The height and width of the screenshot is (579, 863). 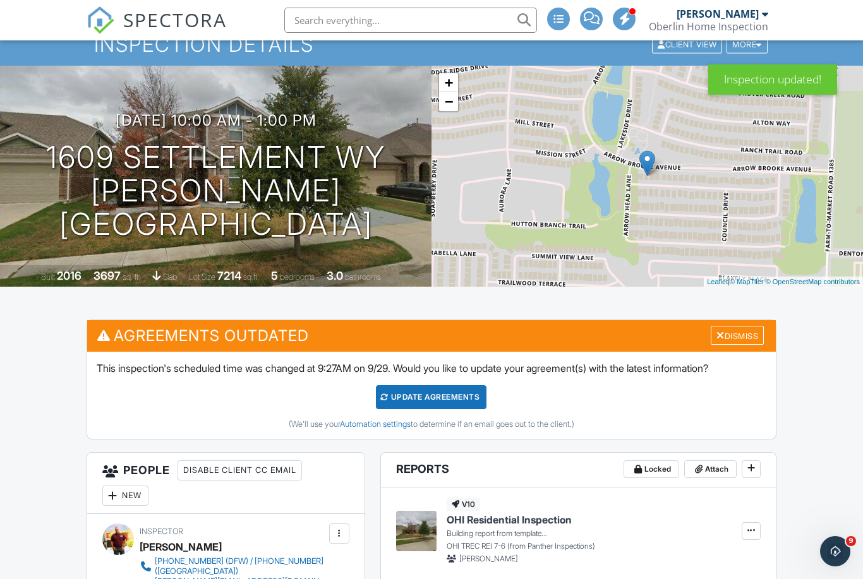 What do you see at coordinates (747, 44) in the screenshot?
I see `div: More` at bounding box center [747, 44].